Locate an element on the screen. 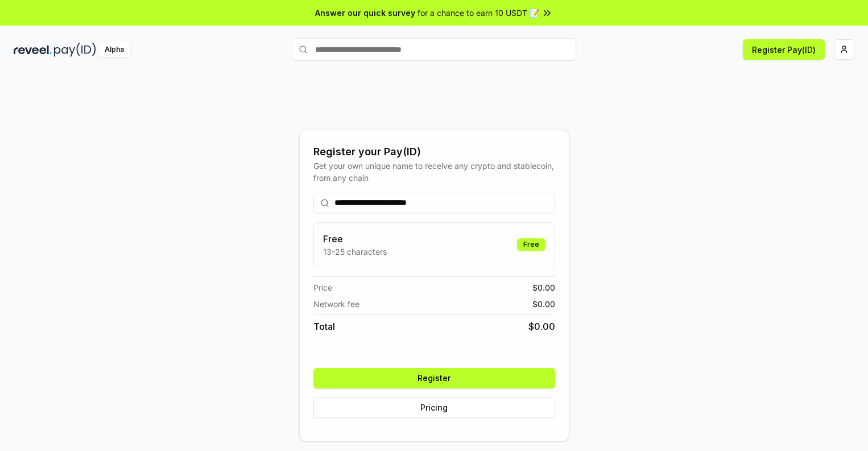  img: reveel_dark is located at coordinates (33, 49).